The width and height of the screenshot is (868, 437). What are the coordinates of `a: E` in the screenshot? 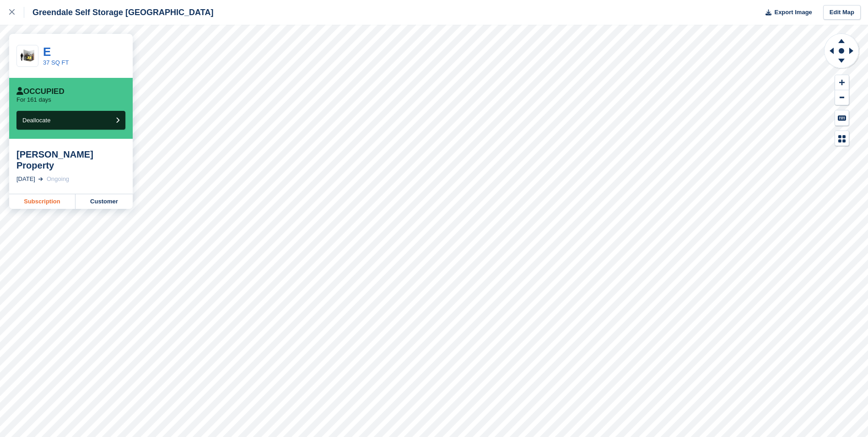 It's located at (47, 52).